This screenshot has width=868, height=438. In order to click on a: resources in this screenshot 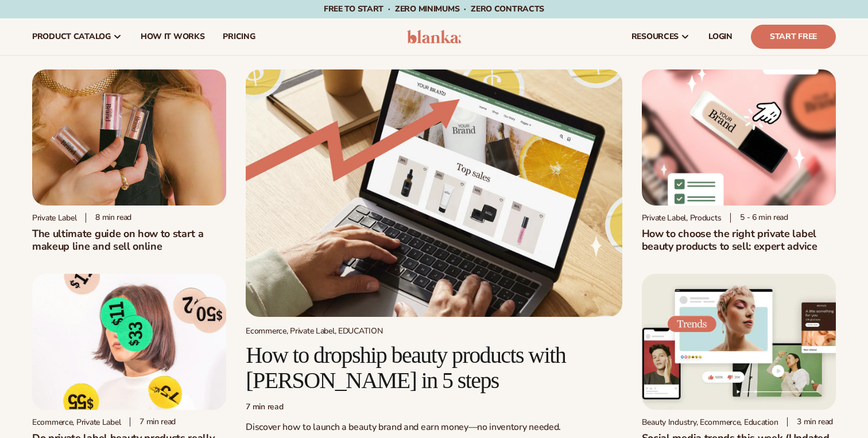, I will do `click(661, 36)`.